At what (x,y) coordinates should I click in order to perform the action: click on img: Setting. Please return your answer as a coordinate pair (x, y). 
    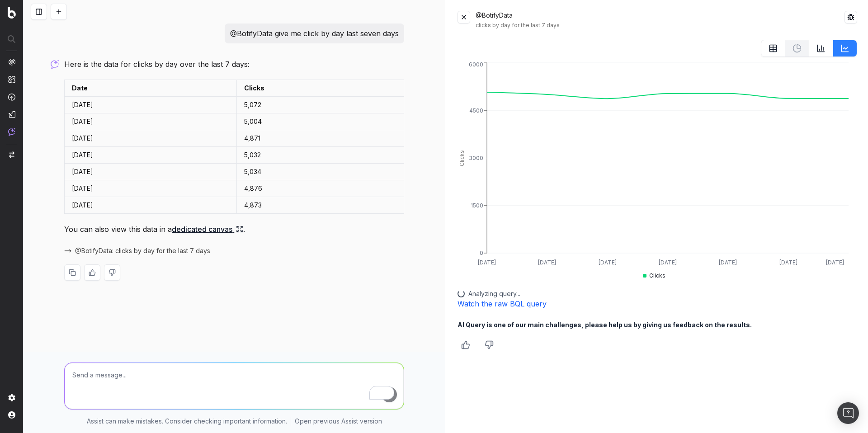
    Looking at the image, I should click on (12, 398).